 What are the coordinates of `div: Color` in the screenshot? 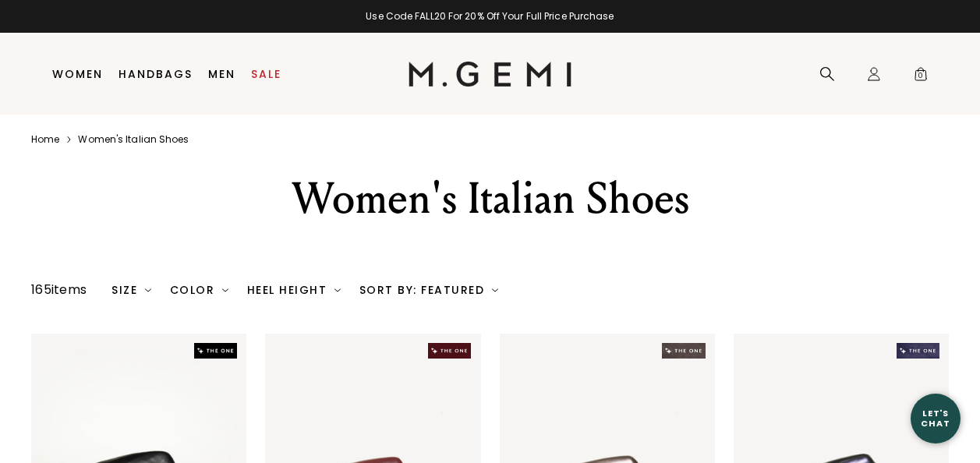 It's located at (199, 290).